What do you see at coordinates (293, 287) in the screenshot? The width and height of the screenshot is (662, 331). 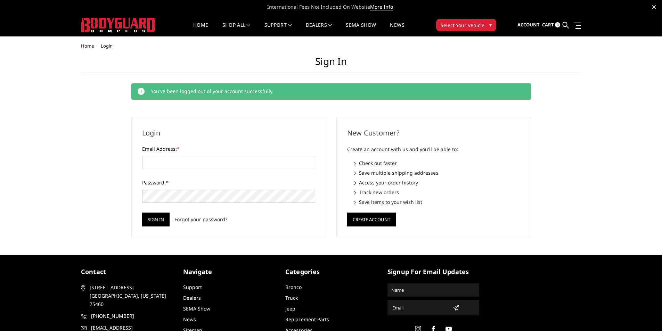 I see `a: Bronco` at bounding box center [293, 287].